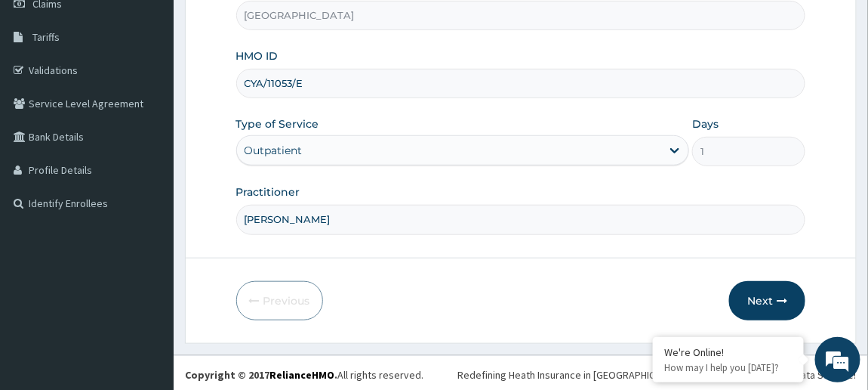 Image resolution: width=868 pixels, height=390 pixels. I want to click on div: Outpatient, so click(273, 150).